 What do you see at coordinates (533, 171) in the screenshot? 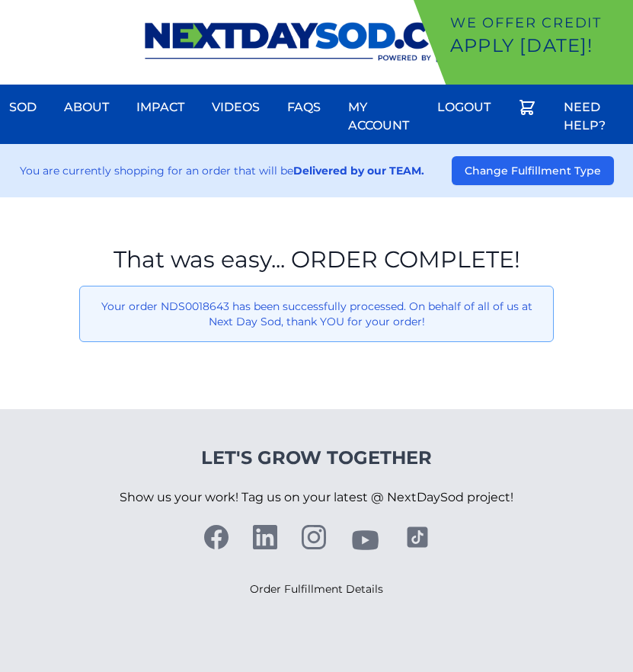
I see `button: Change Fulfillment Type` at bounding box center [533, 171].